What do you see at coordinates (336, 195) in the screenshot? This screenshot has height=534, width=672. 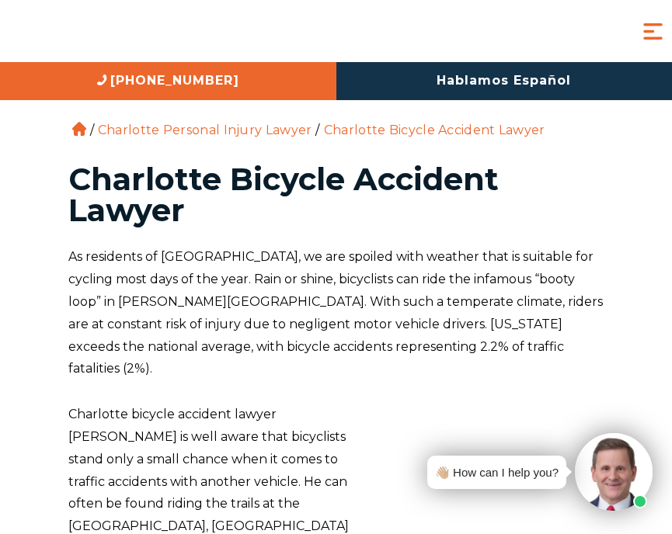 I see `h1: Charlotte Bicycle Accident Lawyer` at bounding box center [336, 195].